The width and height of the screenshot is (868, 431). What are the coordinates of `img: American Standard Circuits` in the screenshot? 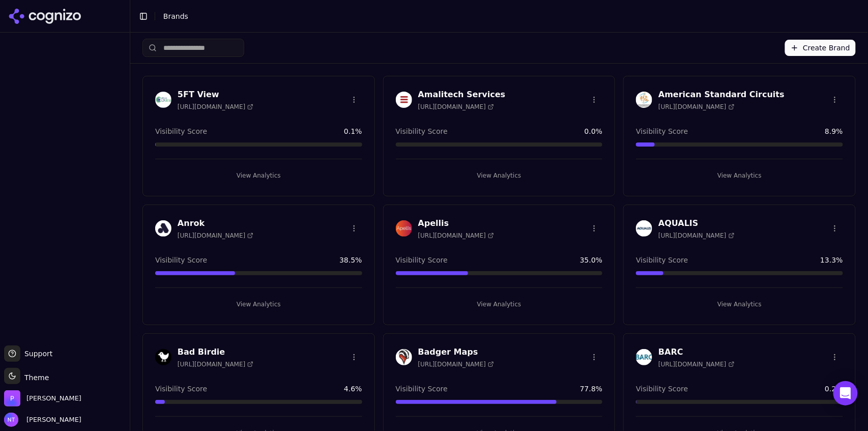 It's located at (645, 100).